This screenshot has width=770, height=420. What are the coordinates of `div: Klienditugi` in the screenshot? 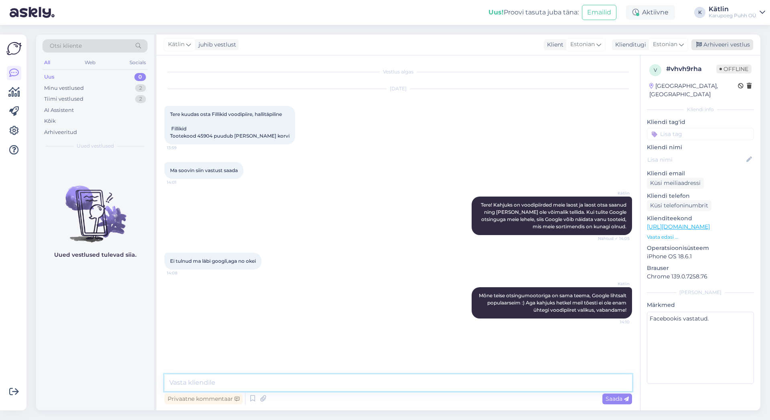 It's located at (628, 44).